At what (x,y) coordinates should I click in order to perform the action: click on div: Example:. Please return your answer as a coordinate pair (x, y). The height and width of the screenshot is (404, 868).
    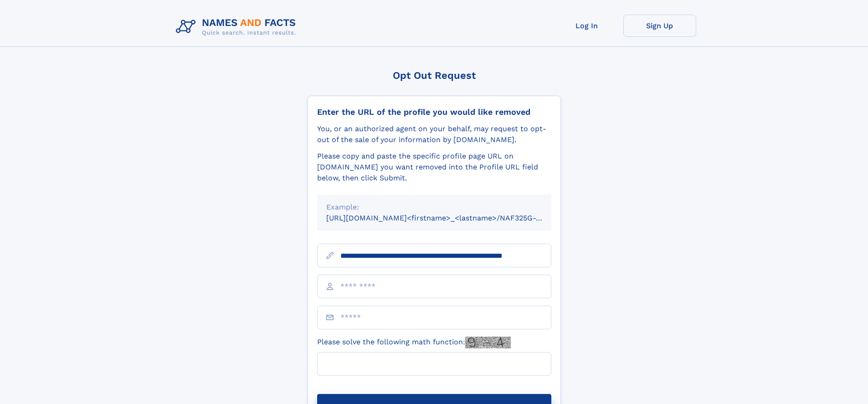
    Looking at the image, I should click on (434, 207).